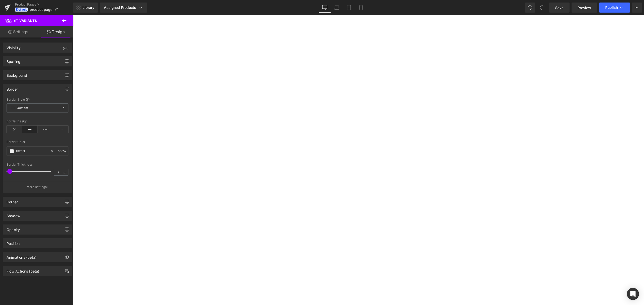  I want to click on a: Preview, so click(584, 7).